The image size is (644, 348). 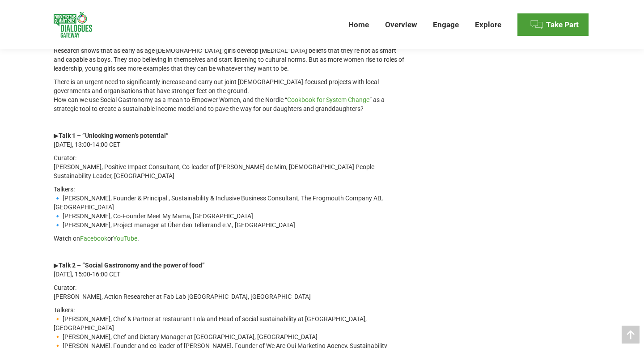 I want to click on a: Cookbook for System Change, so click(x=328, y=100).